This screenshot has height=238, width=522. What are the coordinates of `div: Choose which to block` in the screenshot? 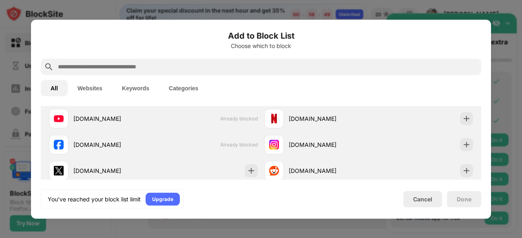 It's located at (261, 46).